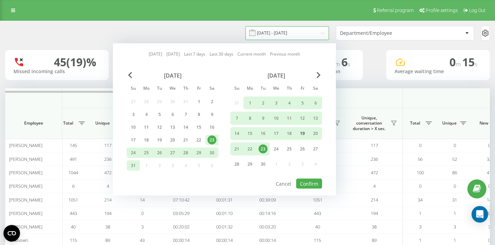  What do you see at coordinates (237, 134) in the screenshot?
I see `div: 14` at bounding box center [237, 134].